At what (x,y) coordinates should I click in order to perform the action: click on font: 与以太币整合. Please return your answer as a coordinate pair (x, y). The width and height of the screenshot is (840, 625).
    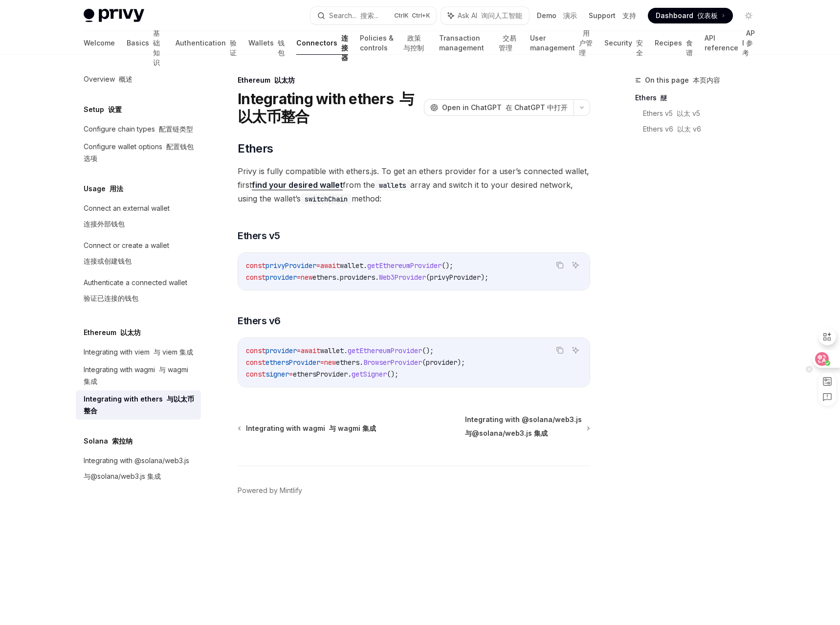
    Looking at the image, I should click on (326, 108).